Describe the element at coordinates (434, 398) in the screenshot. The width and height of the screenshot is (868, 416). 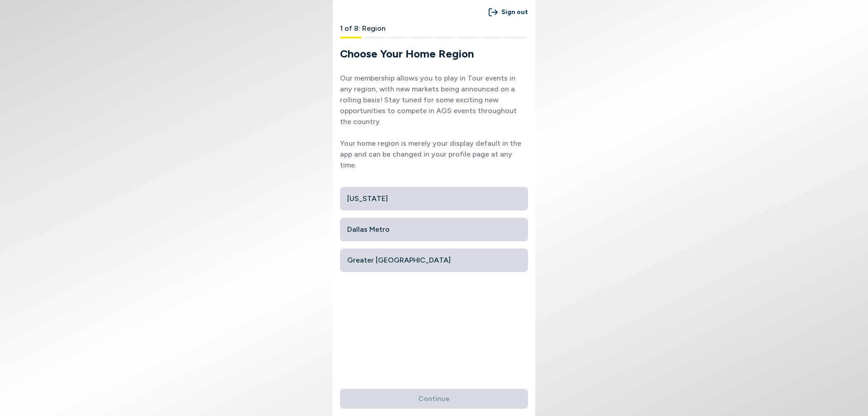
I see `button: Continue` at that location.